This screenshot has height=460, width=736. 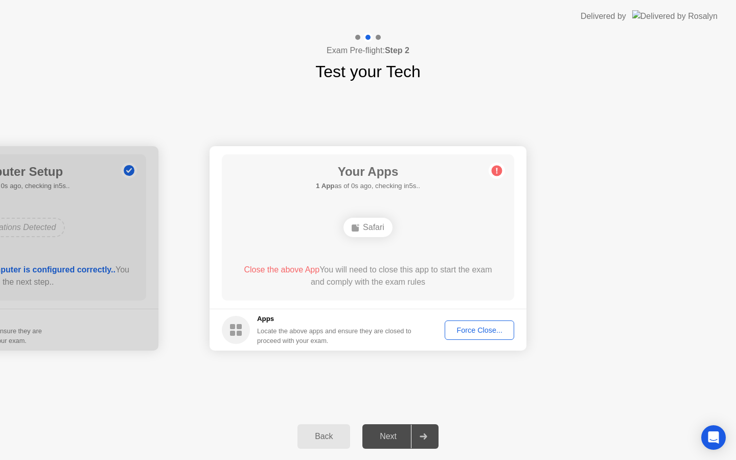 I want to click on img: Delivered by Rosalyn, so click(x=675, y=16).